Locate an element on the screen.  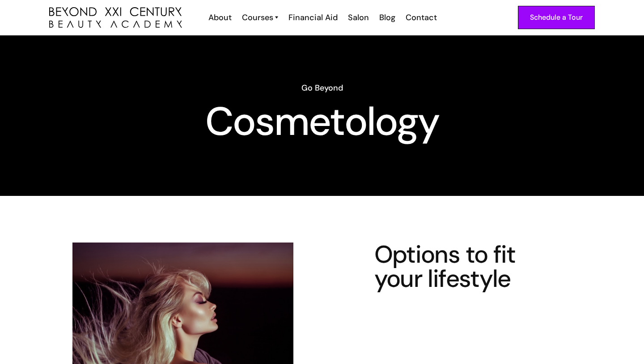
div: Salon is located at coordinates (359, 18).